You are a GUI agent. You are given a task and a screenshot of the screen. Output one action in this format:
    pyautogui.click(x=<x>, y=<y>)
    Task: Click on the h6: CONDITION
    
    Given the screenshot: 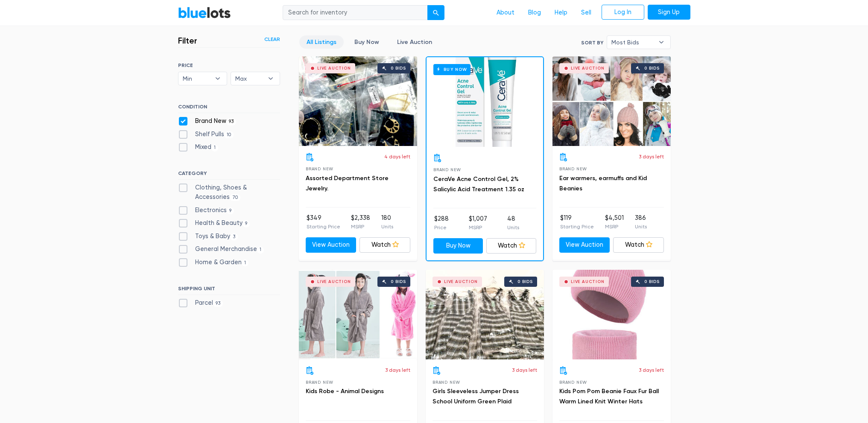 What is the action you would take?
    pyautogui.click(x=229, y=108)
    